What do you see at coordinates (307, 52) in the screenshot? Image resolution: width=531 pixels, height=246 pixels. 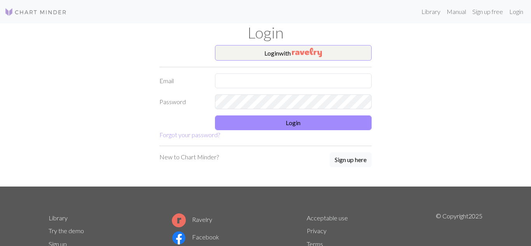 I see `img: Ravelry` at bounding box center [307, 52].